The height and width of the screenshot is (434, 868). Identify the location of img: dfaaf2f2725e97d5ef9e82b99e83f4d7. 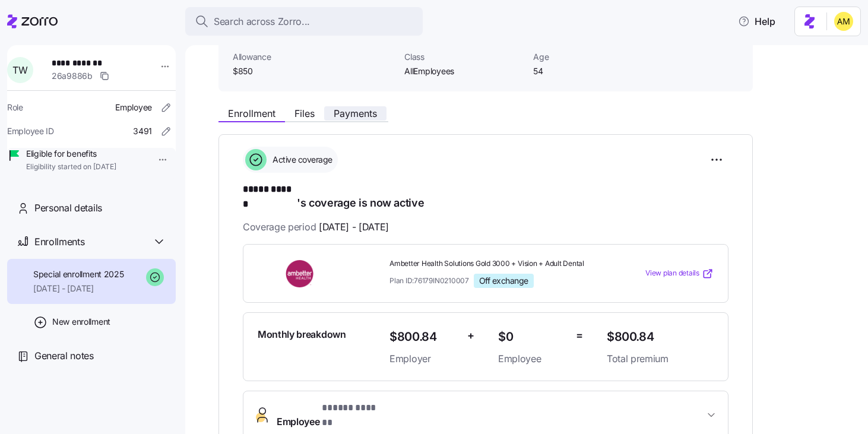
(844, 21).